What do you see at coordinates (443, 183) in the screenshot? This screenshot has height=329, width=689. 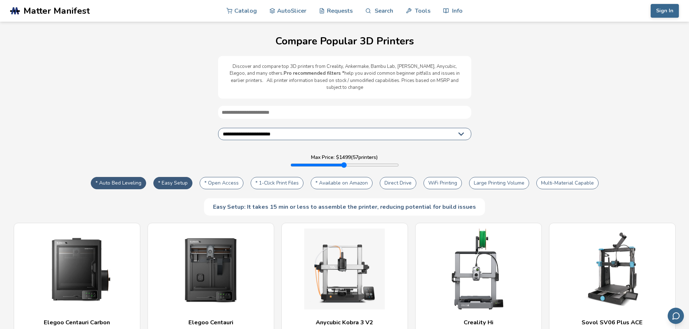 I see `button: WiFi Printing` at bounding box center [443, 183].